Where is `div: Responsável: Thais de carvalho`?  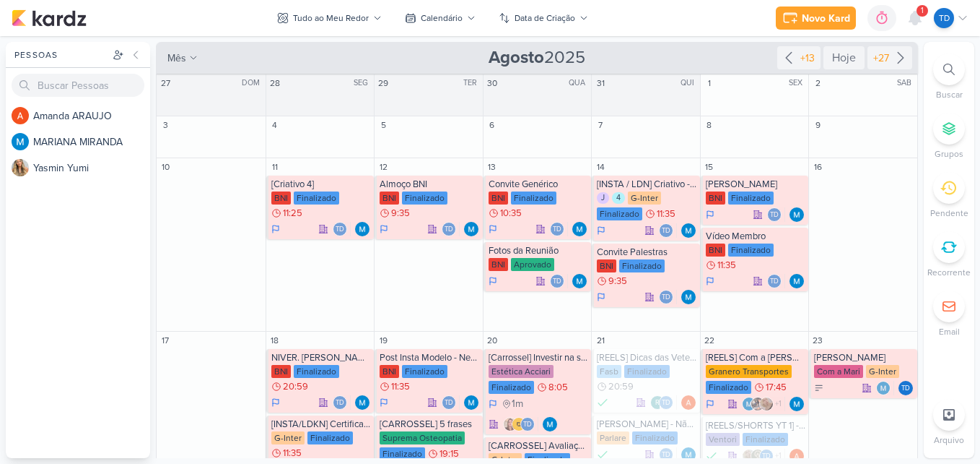
div: Responsável: Thais de carvalho is located at coordinates (906, 388).